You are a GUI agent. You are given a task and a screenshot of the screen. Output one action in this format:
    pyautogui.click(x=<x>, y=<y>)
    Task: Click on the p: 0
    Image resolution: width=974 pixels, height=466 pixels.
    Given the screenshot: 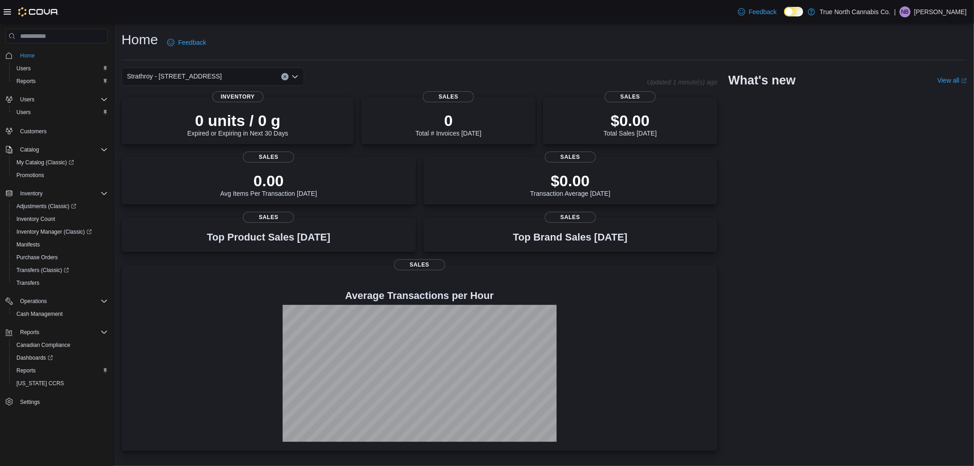 What is the action you would take?
    pyautogui.click(x=448, y=121)
    